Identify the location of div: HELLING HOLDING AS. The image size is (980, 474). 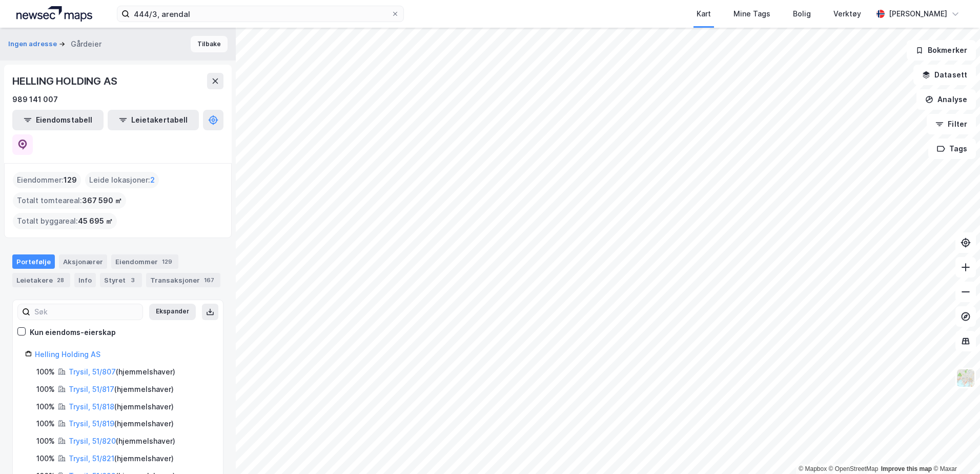
(66, 81).